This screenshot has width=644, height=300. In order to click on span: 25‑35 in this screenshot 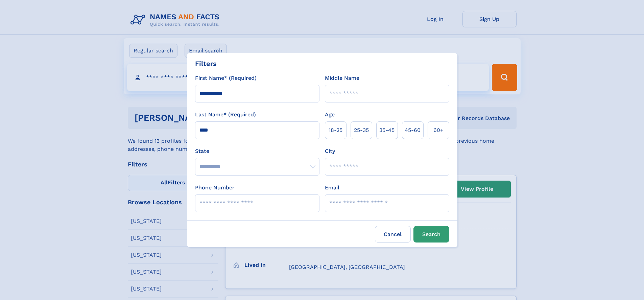, I will do `click(361, 130)`.